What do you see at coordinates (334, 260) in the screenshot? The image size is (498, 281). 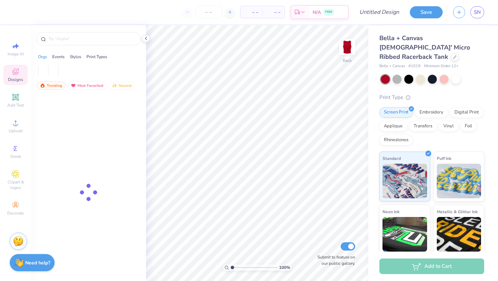 I see `label: Submit to feature on our public gallery.` at bounding box center [334, 260].